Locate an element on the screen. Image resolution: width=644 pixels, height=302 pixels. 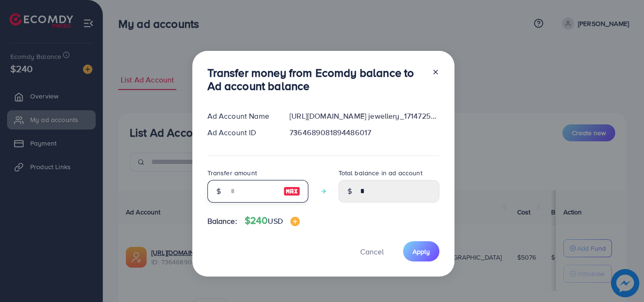
span: Cancel is located at coordinates (372, 252).